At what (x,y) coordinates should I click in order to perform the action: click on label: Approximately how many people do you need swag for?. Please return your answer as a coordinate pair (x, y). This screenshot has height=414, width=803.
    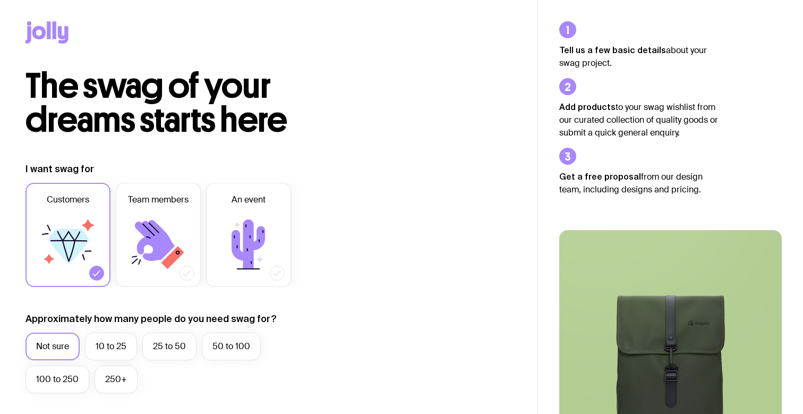
    Looking at the image, I should click on (151, 319).